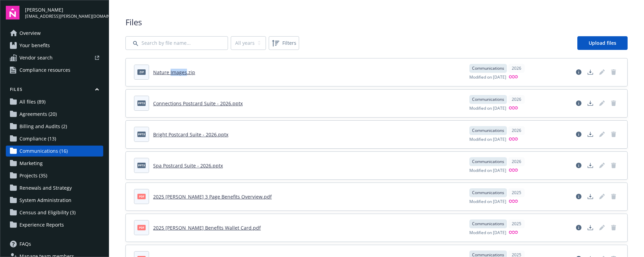 The image size is (644, 257). What do you see at coordinates (55, 139) in the screenshot?
I see `a: Compliance (13)` at bounding box center [55, 139].